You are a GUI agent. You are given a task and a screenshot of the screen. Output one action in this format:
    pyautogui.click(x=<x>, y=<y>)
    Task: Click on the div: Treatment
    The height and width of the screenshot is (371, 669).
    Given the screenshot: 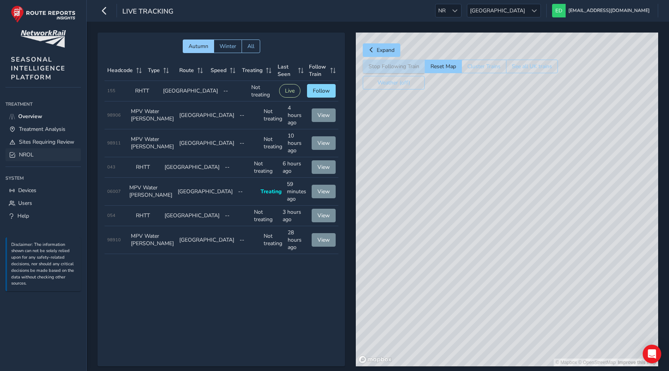 What is the action you would take?
    pyautogui.click(x=43, y=104)
    